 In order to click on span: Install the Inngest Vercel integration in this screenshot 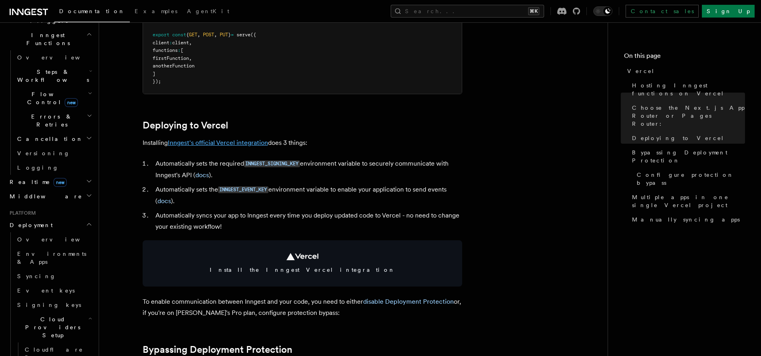, I will do `click(303, 270)`.